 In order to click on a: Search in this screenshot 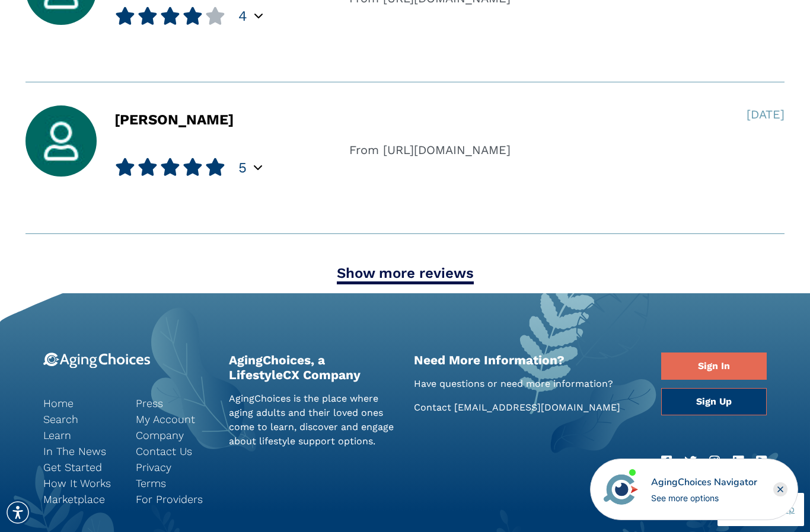, I will do `click(80, 419)`.